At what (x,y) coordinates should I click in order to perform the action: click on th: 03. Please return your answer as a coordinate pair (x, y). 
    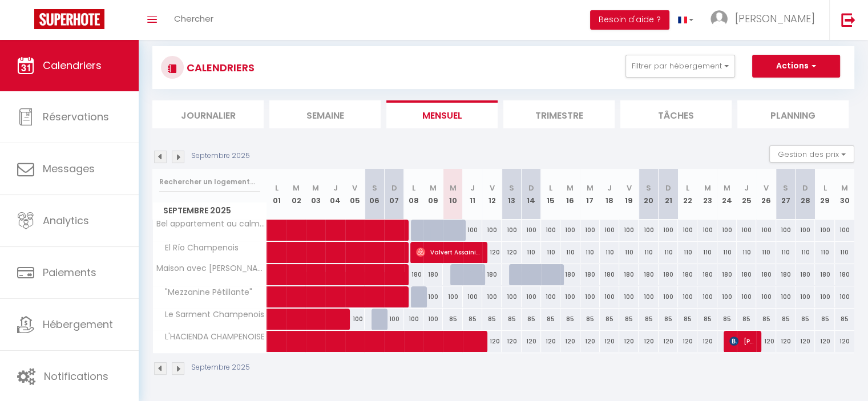
    Looking at the image, I should click on (316, 194).